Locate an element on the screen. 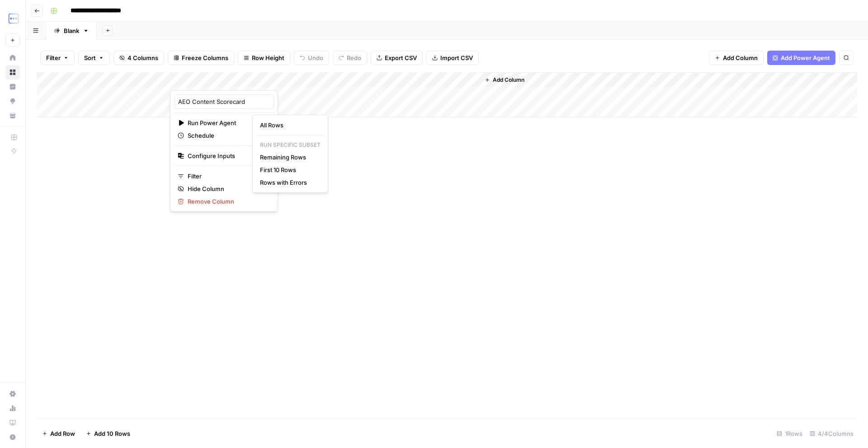 This screenshot has height=448, width=868. span: Rows with Errors is located at coordinates (288, 182).